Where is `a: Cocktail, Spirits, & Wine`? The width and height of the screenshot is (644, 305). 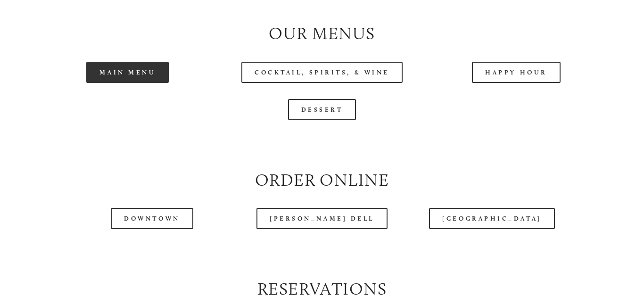
a: Cocktail, Spirits, & Wine is located at coordinates (322, 72).